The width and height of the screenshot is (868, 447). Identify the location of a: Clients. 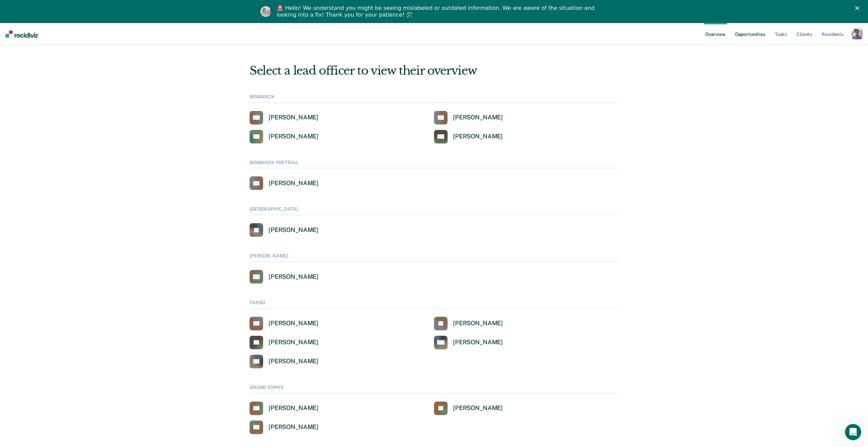
(805, 34).